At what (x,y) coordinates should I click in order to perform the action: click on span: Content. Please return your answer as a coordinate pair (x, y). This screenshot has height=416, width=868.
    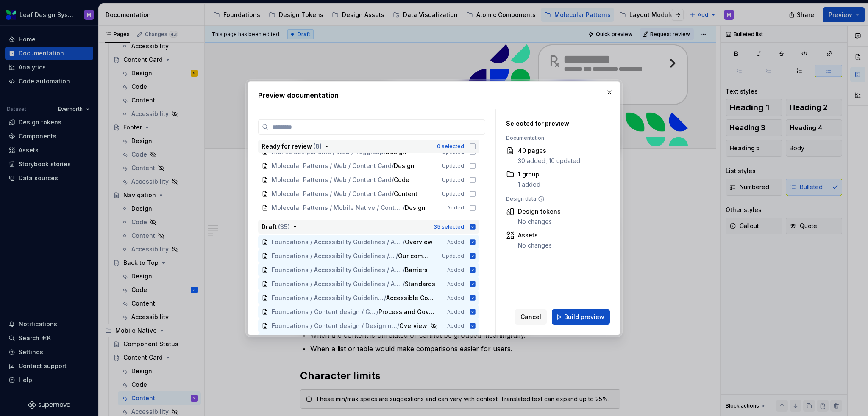
    Looking at the image, I should click on (405, 194).